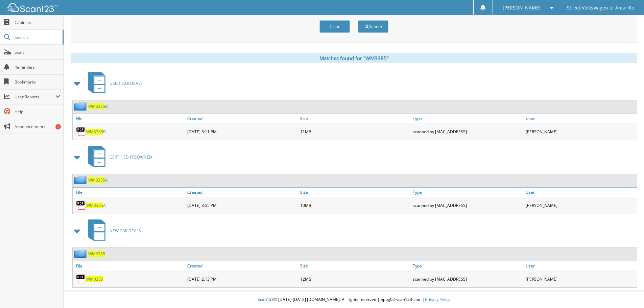 The width and height of the screenshot is (644, 308). Describe the element at coordinates (627, 292) in the screenshot. I see `div: Chat Widget` at that location.